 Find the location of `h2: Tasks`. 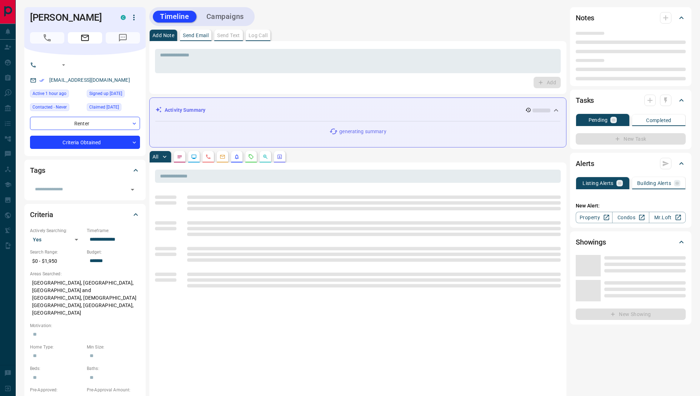

h2: Tasks is located at coordinates (585, 100).